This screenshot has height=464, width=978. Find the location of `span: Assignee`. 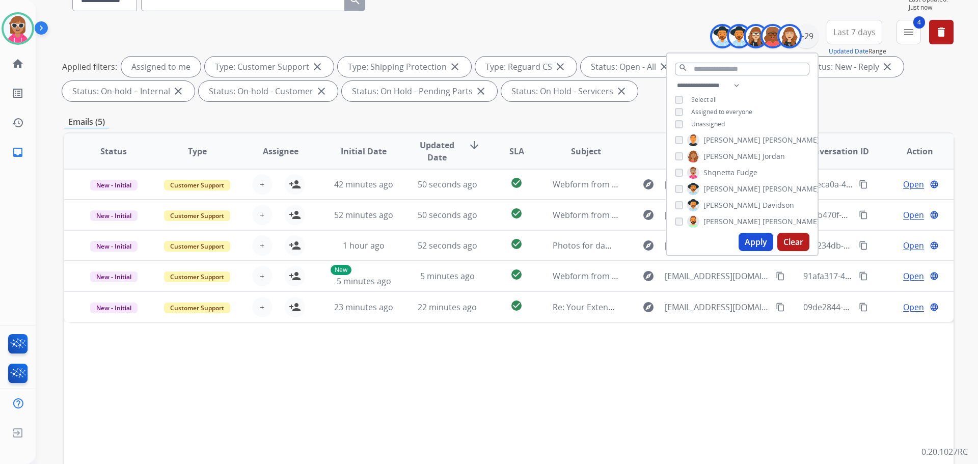

span: Assignee is located at coordinates (281, 151).